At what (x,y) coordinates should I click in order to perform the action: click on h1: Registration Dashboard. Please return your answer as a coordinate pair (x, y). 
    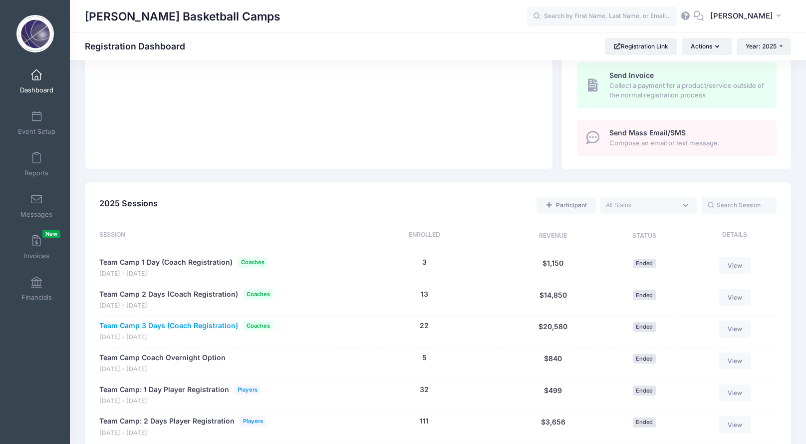
    Looking at the image, I should click on (139, 46).